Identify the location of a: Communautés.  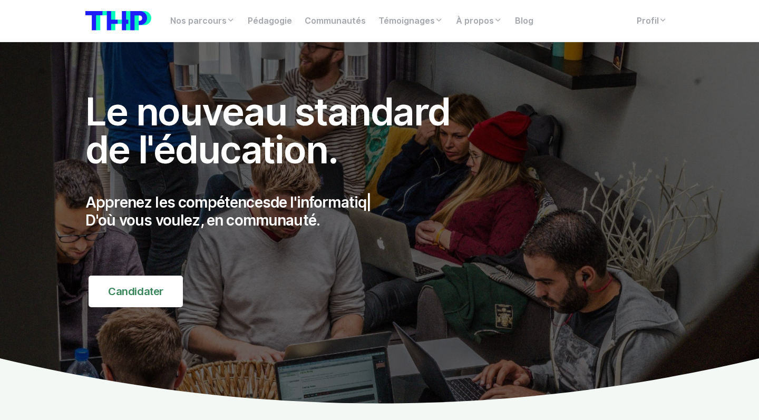
(335, 21).